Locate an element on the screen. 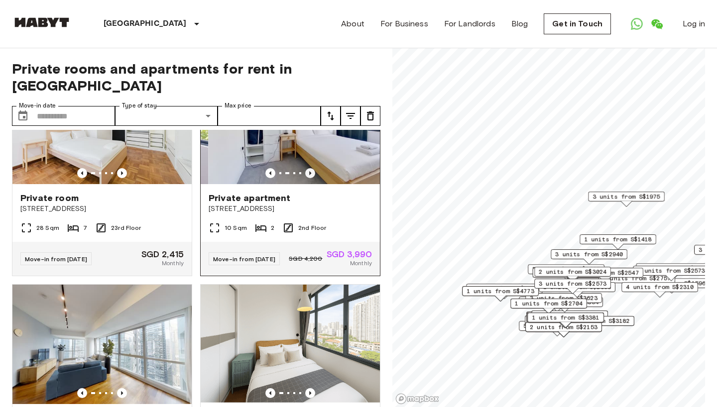  button: Choose date is located at coordinates (23, 116).